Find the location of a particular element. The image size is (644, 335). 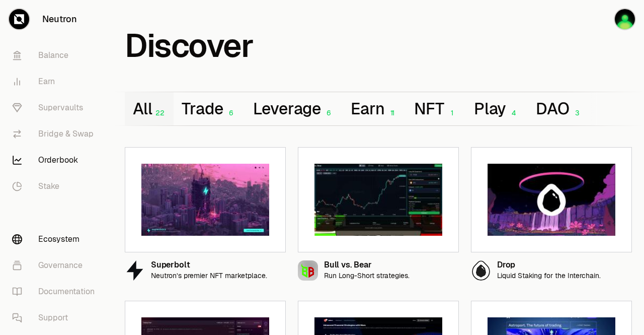

a: Bridge & Swap is located at coordinates (56, 134).